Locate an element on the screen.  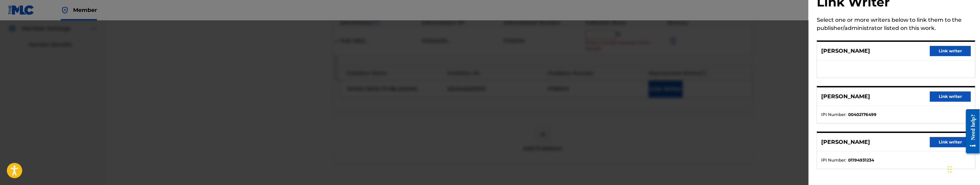
div: Need help? is located at coordinates (12, 23).